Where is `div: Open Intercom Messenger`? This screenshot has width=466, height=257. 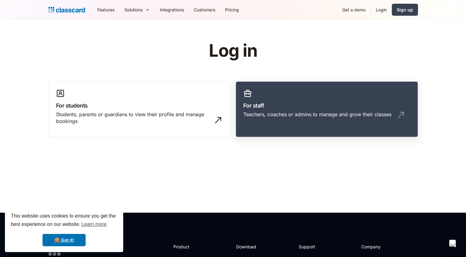 div: Open Intercom Messenger is located at coordinates (452, 243).